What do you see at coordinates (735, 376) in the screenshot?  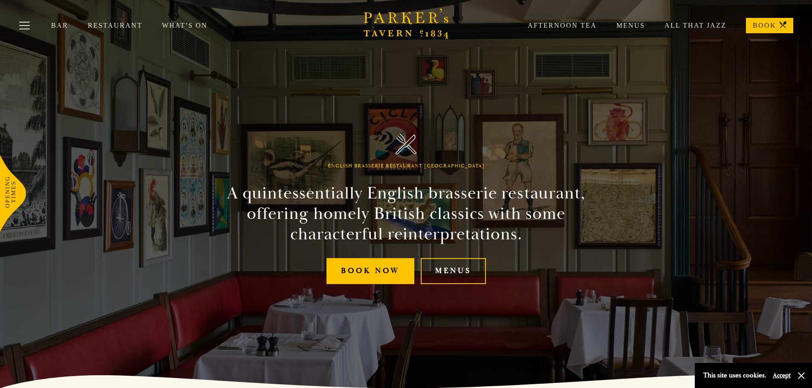 I see `p: This site uses cookies.` at bounding box center [735, 376].